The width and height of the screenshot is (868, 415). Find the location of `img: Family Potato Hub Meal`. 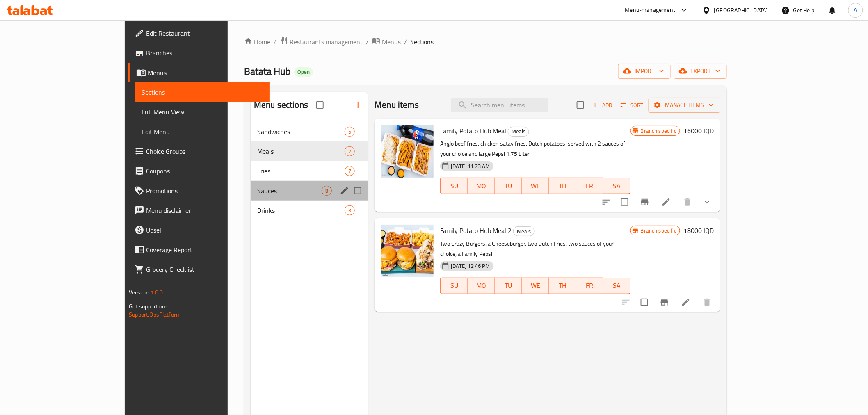

img: Family Potato Hub Meal is located at coordinates (407, 152).